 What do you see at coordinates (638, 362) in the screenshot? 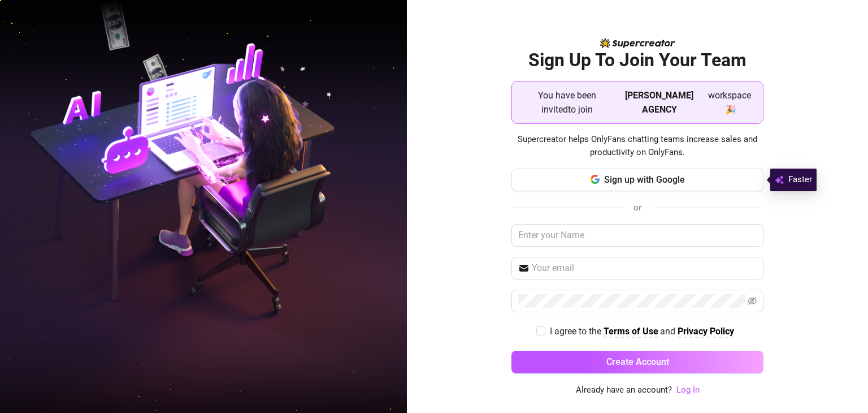
I see `button: Create Account` at bounding box center [638, 362].